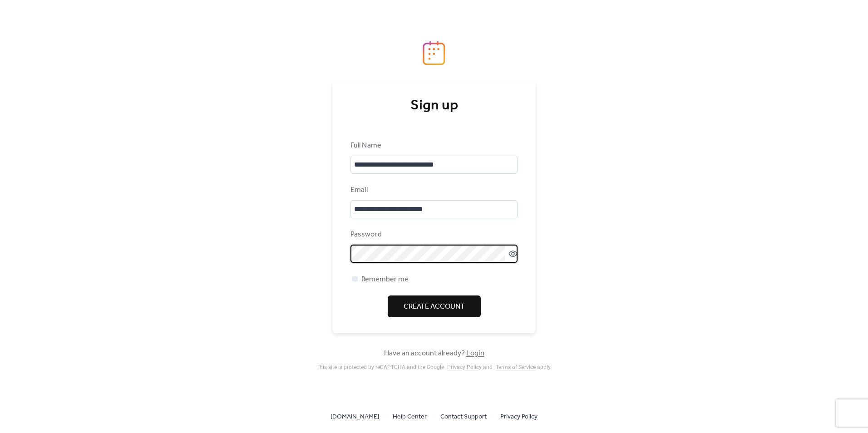  Describe the element at coordinates (475, 353) in the screenshot. I see `a: Login` at that location.